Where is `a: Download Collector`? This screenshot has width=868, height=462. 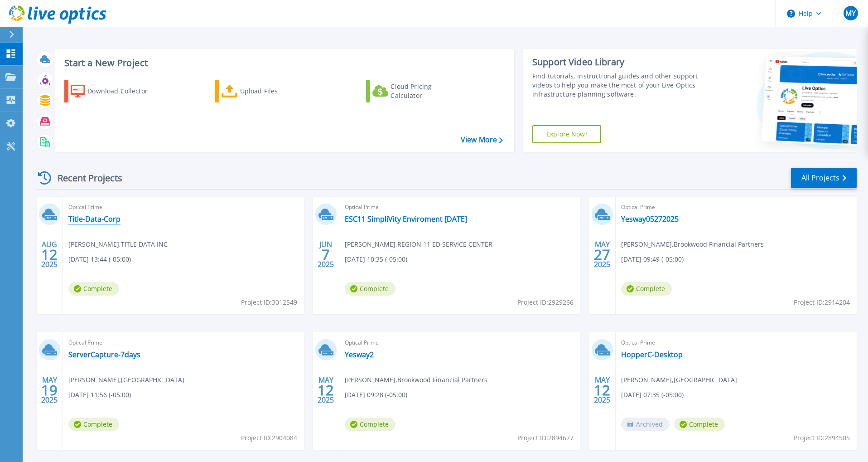 a: Download Collector is located at coordinates (114, 91).